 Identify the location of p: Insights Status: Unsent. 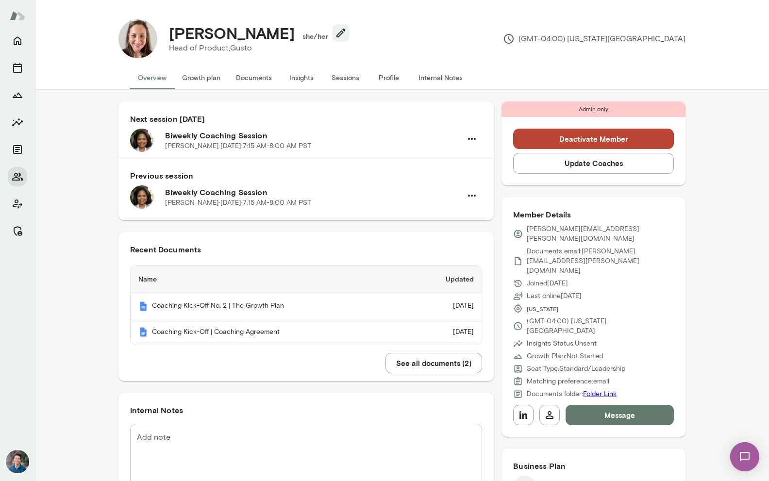
(562, 344).